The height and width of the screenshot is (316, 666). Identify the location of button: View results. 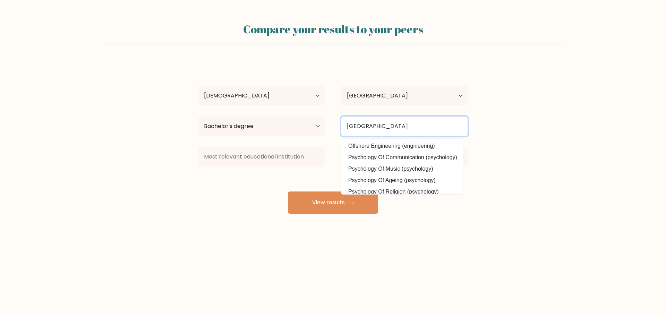
(333, 202).